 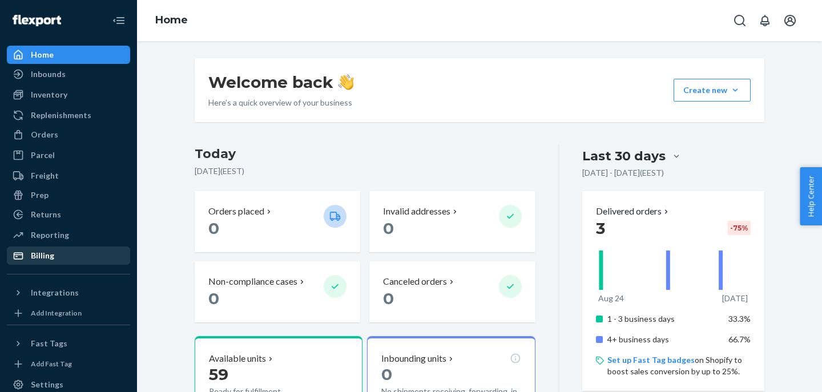 What do you see at coordinates (790, 21) in the screenshot?
I see `button: Open account menu` at bounding box center [790, 21].